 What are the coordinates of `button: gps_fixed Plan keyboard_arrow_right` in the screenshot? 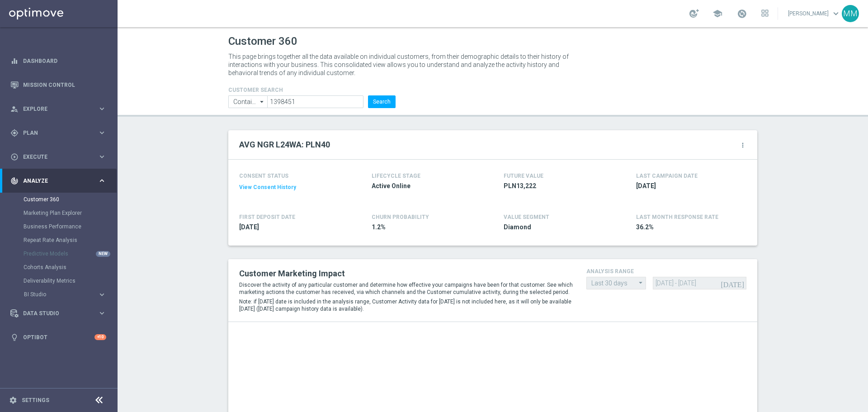 It's located at (58, 132).